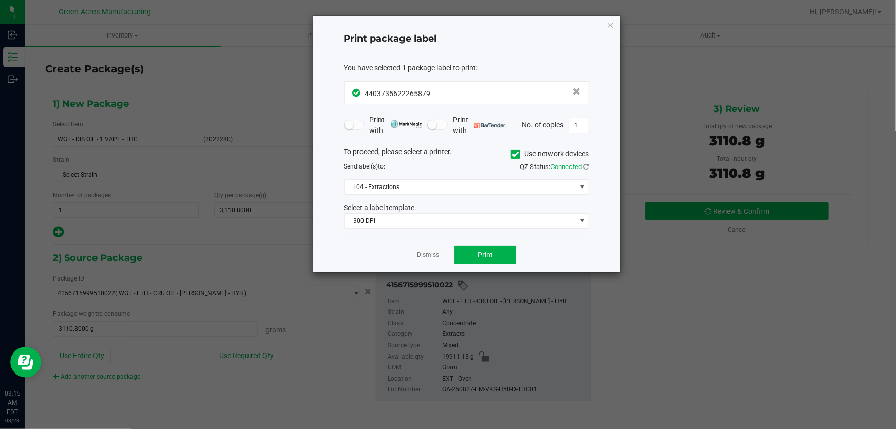 This screenshot has height=429, width=896. What do you see at coordinates (550, 154) in the screenshot?
I see `label: Use network devices` at bounding box center [550, 154].